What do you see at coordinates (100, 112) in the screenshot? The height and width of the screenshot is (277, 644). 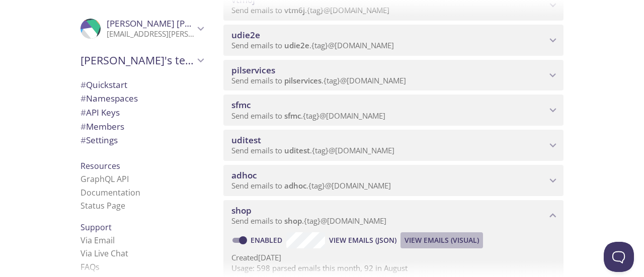 I see `span: API Keys` at bounding box center [100, 112].